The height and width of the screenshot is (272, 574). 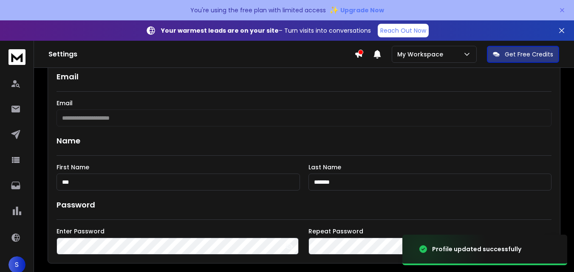 What do you see at coordinates (422, 54) in the screenshot?
I see `p: My Workspace` at bounding box center [422, 54].